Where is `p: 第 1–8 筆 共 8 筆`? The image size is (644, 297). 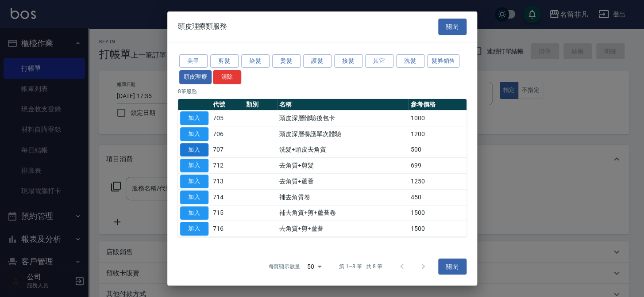 p: 第 1–8 筆 共 8 筆 is located at coordinates (360, 267).